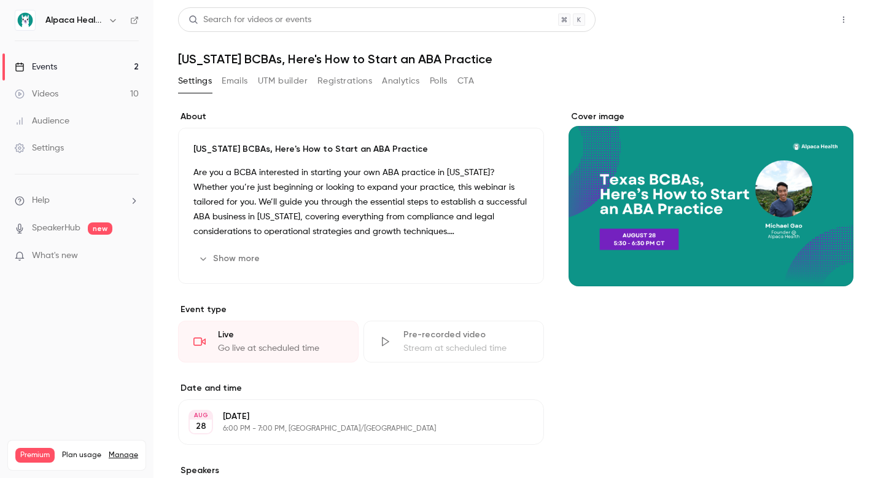 Image resolution: width=878 pixels, height=478 pixels. Describe the element at coordinates (401, 81) in the screenshot. I see `button: Analytics` at that location.